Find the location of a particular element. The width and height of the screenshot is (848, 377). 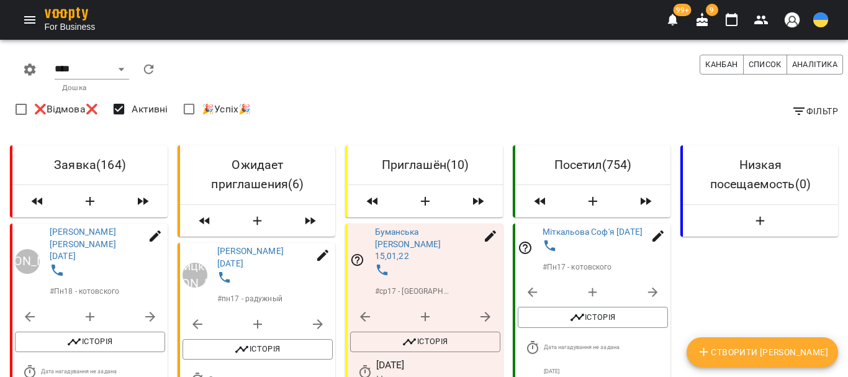

div: Светлана is located at coordinates (27, 261).